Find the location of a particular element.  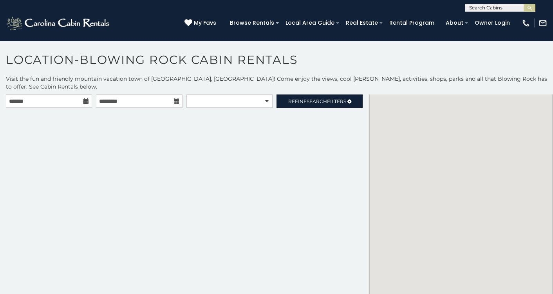

a: Browse Rentals is located at coordinates (252, 23).